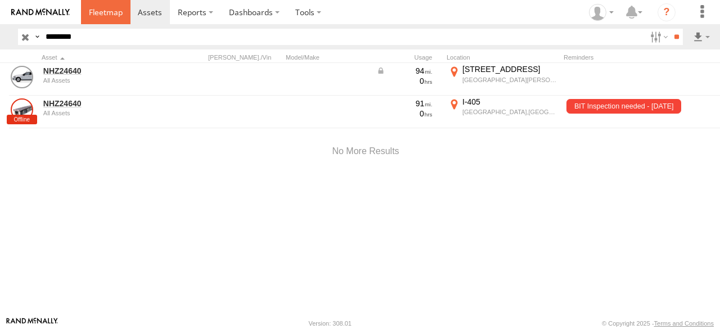  I want to click on img: rand-logo.svg, so click(40, 12).